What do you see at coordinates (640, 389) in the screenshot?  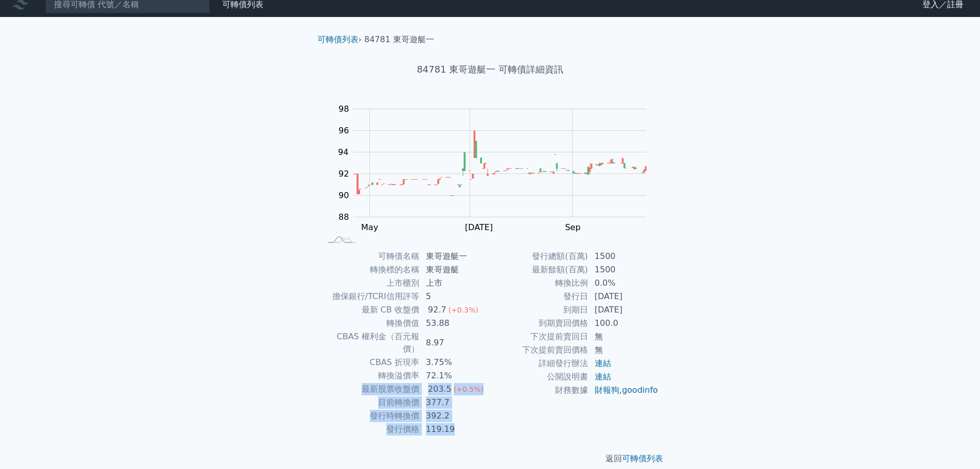 I see `a: goodinfo` at bounding box center [640, 389].